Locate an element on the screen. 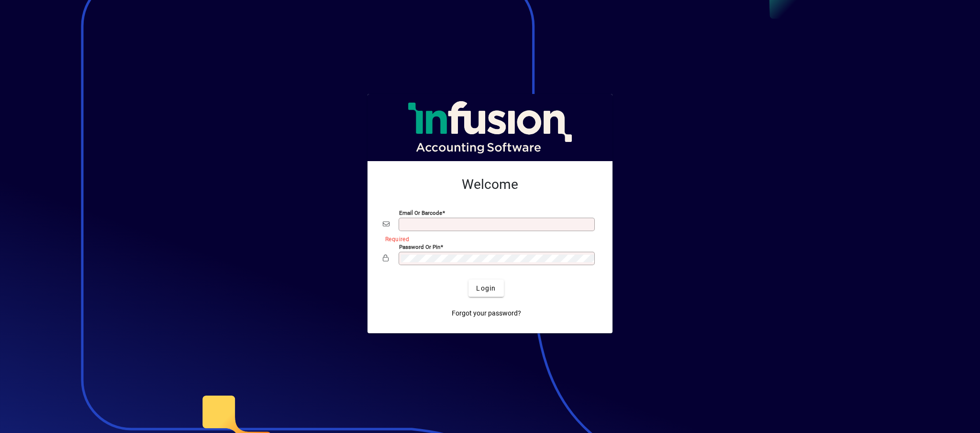 The height and width of the screenshot is (433, 980). mat-label: Email or Barcode is located at coordinates (421, 213).